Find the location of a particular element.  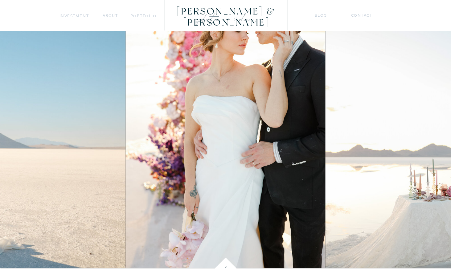

nav: Investment is located at coordinates (74, 16).